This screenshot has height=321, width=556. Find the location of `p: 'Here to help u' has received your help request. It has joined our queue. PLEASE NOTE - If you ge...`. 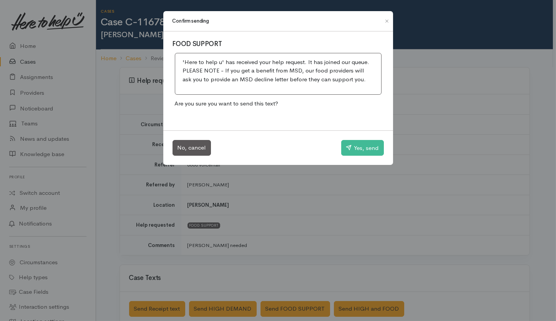

p: 'Here to help u' has received your help request. It has joined our queue. PLEASE NOTE - If you ge... is located at coordinates (278, 71).